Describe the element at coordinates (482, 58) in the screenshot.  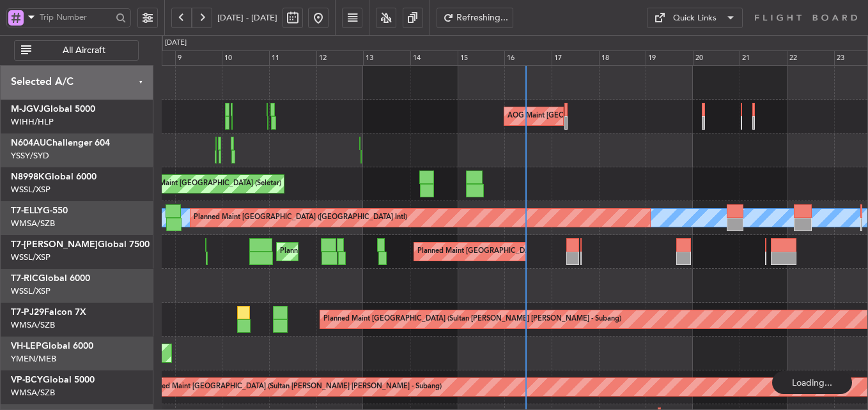
I see `div: 15` at that location.